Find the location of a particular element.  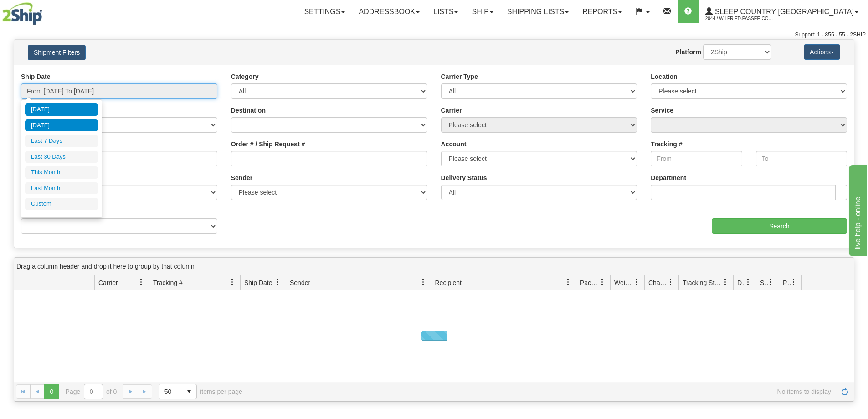

span: Ship Date is located at coordinates (258, 283).